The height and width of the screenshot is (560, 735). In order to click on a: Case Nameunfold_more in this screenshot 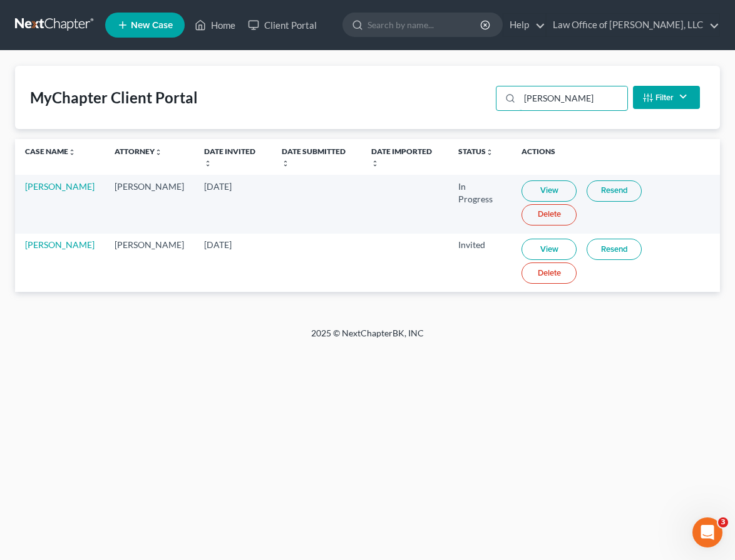, I will do `click(50, 151)`.